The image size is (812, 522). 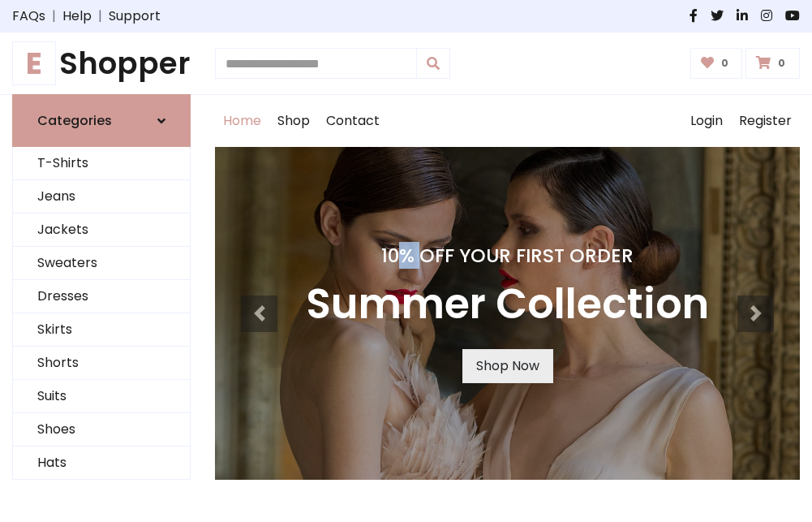 I want to click on a: Dresses, so click(x=102, y=296).